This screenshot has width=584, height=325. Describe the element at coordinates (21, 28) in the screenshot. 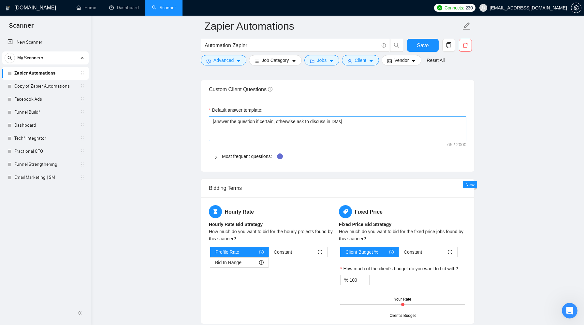

I see `span: Scanner` at that location.